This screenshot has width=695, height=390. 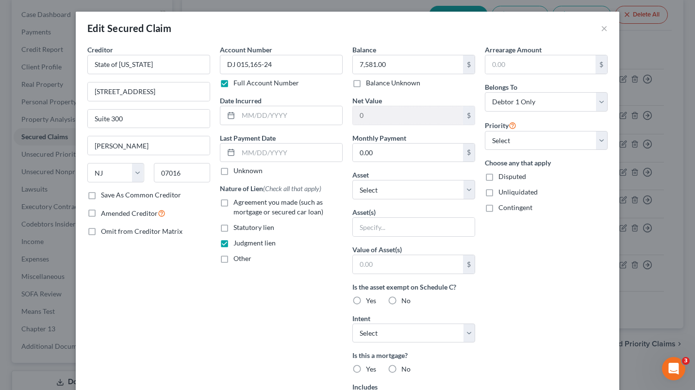 What do you see at coordinates (254, 243) in the screenshot?
I see `span: Judgment lien` at bounding box center [254, 243].